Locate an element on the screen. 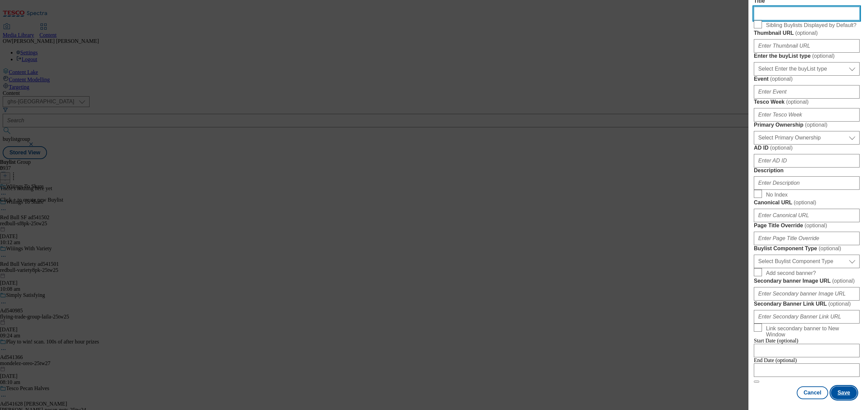 Image resolution: width=865 pixels, height=410 pixels. label: Thumbnail URL is located at coordinates (806, 33).